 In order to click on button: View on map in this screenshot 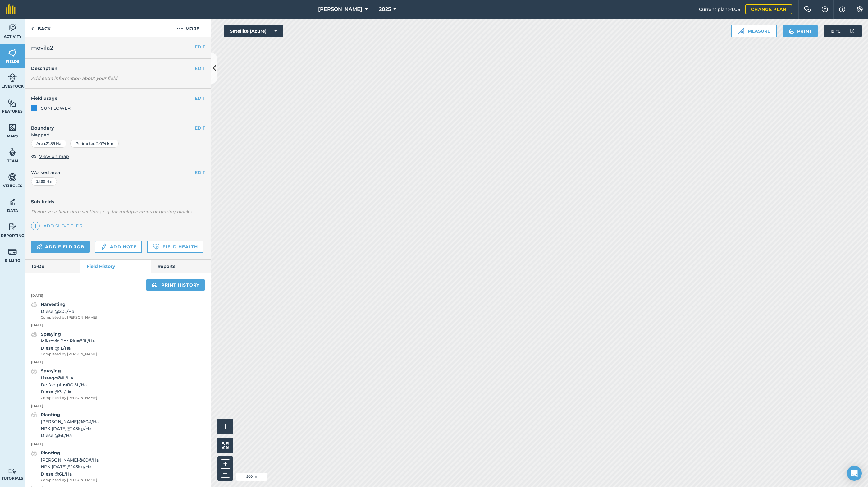, I will do `click(50, 156)`.